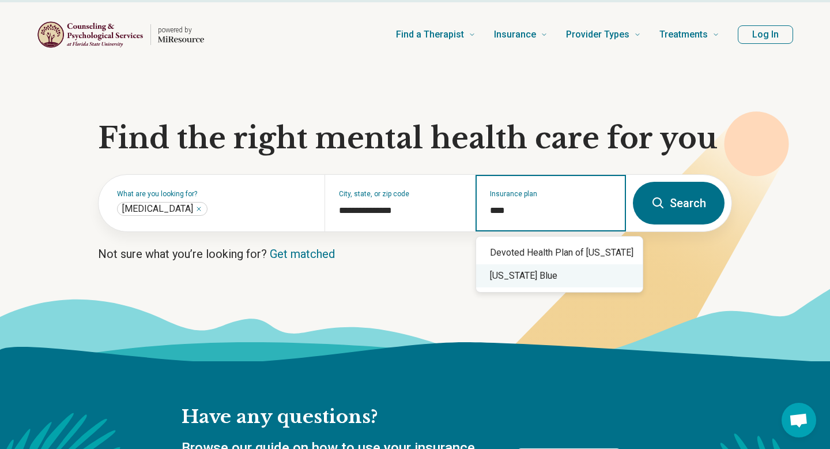  What do you see at coordinates (430, 35) in the screenshot?
I see `span: Find a Therapist` at bounding box center [430, 35].